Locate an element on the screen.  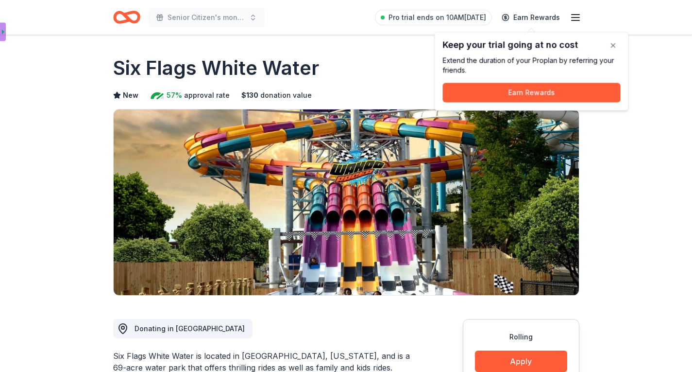
span: New is located at coordinates (131, 95).